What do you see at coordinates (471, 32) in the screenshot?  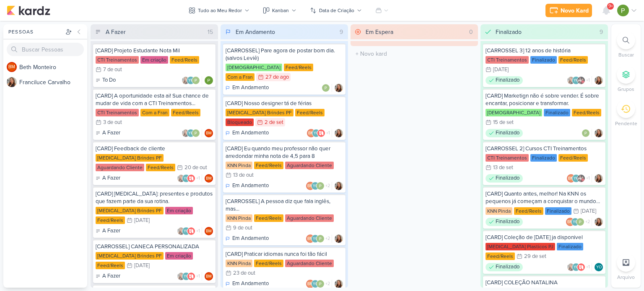 I see `div: 0` at bounding box center [471, 32].